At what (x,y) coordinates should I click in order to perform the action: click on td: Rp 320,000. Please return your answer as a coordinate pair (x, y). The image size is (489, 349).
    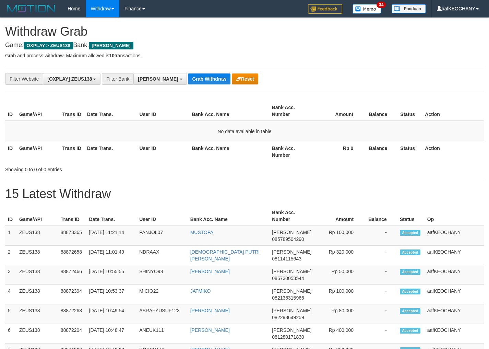
    Looking at the image, I should click on (339, 255).